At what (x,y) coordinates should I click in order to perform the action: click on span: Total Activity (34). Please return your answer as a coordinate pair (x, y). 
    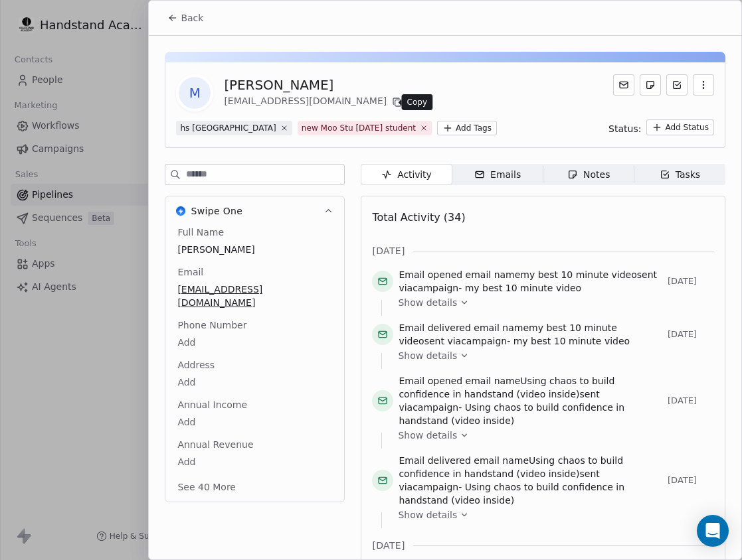
    Looking at the image, I should click on (419, 217).